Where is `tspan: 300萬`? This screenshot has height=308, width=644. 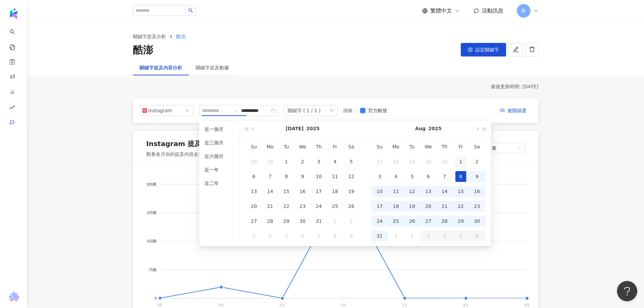 tspan: 300萬 is located at coordinates (152, 184).